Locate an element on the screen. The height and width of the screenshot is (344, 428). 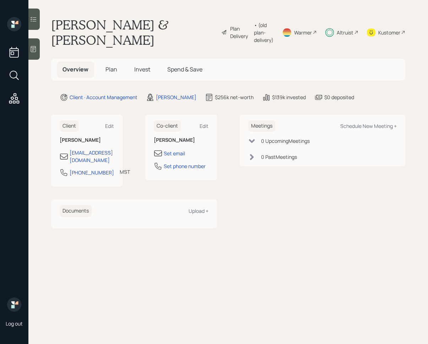
div: Set phone number is located at coordinates (185, 166).